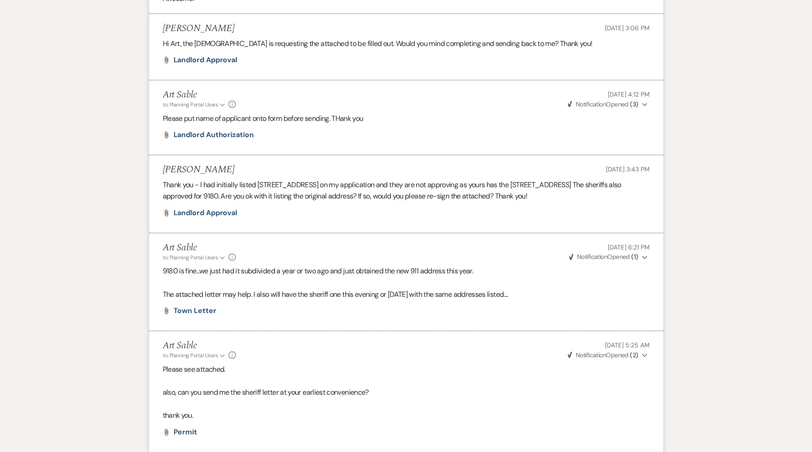 Image resolution: width=812 pixels, height=452 pixels. What do you see at coordinates (406, 271) in the screenshot?
I see `p: 9180 is fine...we just had it subdivided a year or two ago and just obtained the new 911 address ...` at bounding box center [406, 271].